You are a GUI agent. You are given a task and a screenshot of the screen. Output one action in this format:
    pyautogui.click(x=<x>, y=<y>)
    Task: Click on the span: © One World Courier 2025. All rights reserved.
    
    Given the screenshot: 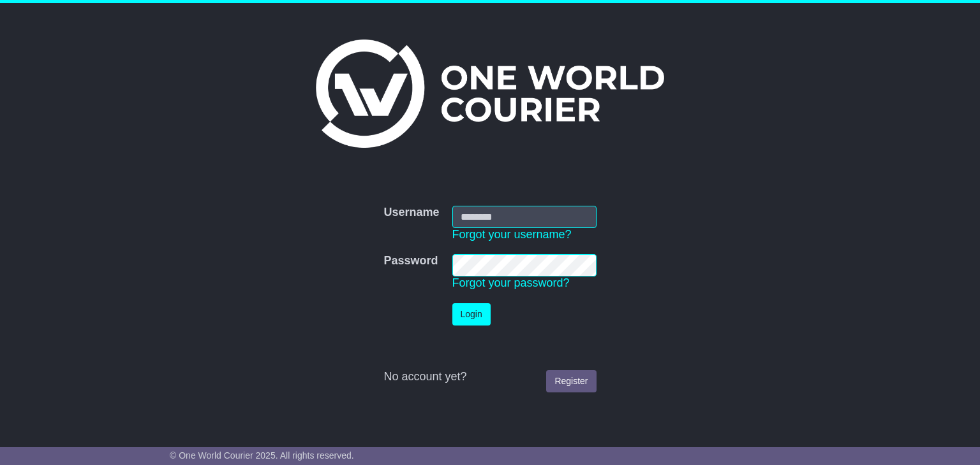 What is the action you would take?
    pyautogui.click(x=262, y=456)
    